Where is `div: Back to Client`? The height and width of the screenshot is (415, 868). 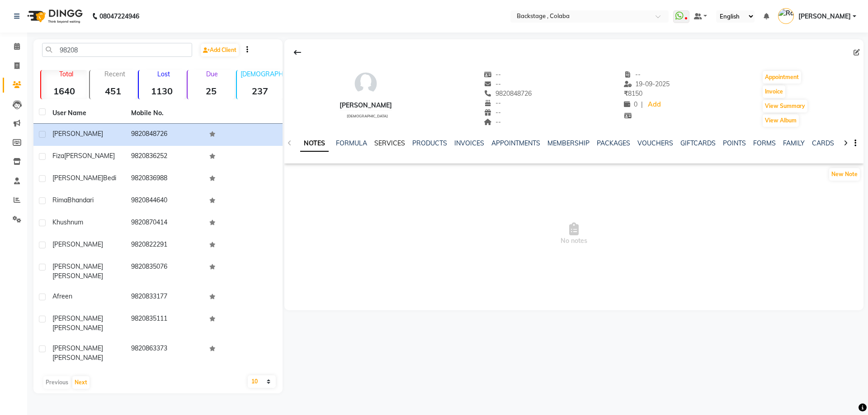 div: Back to Client is located at coordinates (297, 53).